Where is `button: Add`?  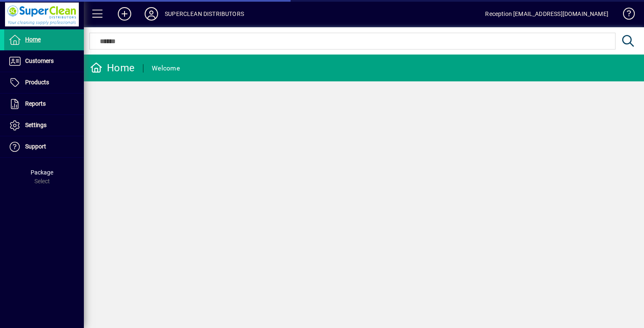
button: Add is located at coordinates (124, 14).